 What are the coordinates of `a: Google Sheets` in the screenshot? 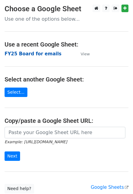 It's located at (110, 188).